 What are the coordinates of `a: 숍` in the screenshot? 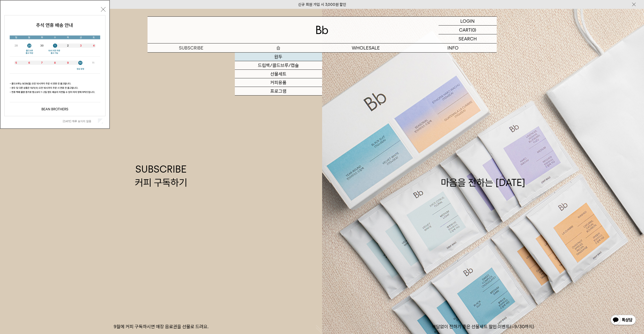 It's located at (278, 48).